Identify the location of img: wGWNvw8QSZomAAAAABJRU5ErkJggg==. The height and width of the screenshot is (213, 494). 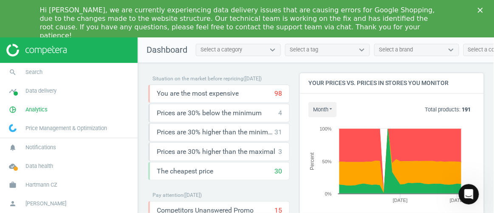
(13, 128).